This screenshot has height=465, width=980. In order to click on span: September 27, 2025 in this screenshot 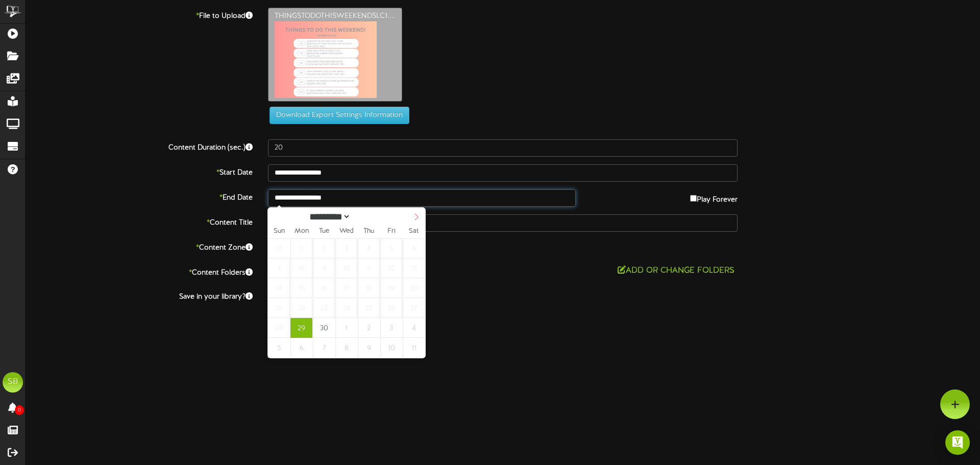, I will do `click(413, 308)`.